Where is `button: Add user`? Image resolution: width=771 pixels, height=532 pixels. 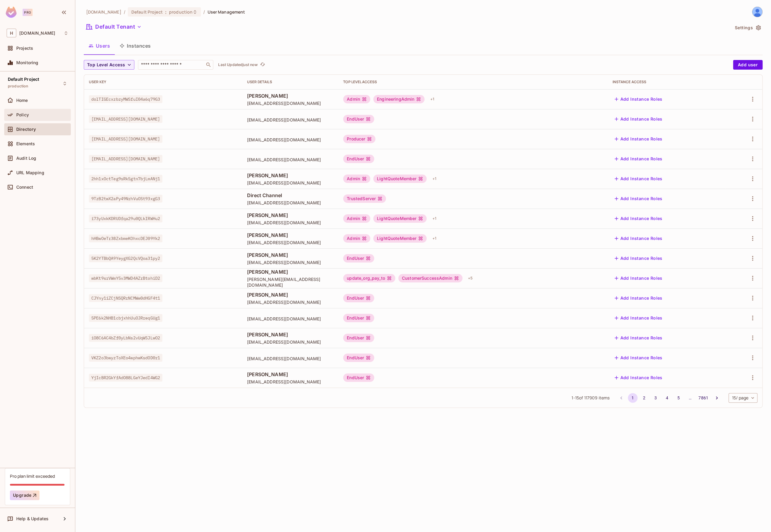
button: Add user is located at coordinates (748, 65).